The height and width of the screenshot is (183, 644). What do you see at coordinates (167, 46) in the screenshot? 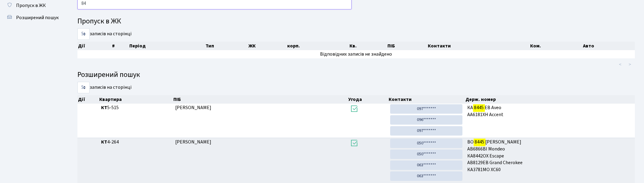
I see `th: Період` at bounding box center [167, 46].